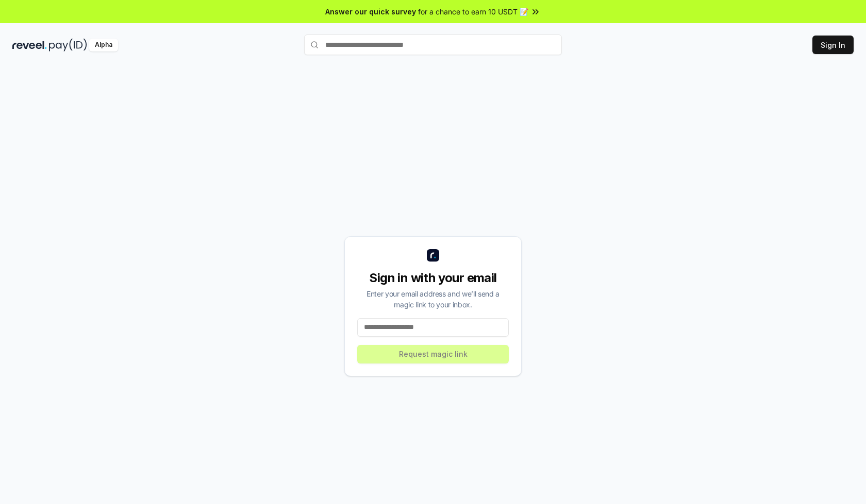 Image resolution: width=866 pixels, height=504 pixels. Describe the element at coordinates (68, 45) in the screenshot. I see `img: pay_id` at that location.